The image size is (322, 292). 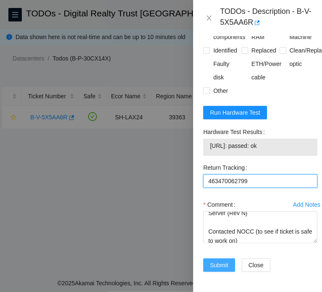 I want to click on span: Replaced ETH/Power cable, so click(x=267, y=64).